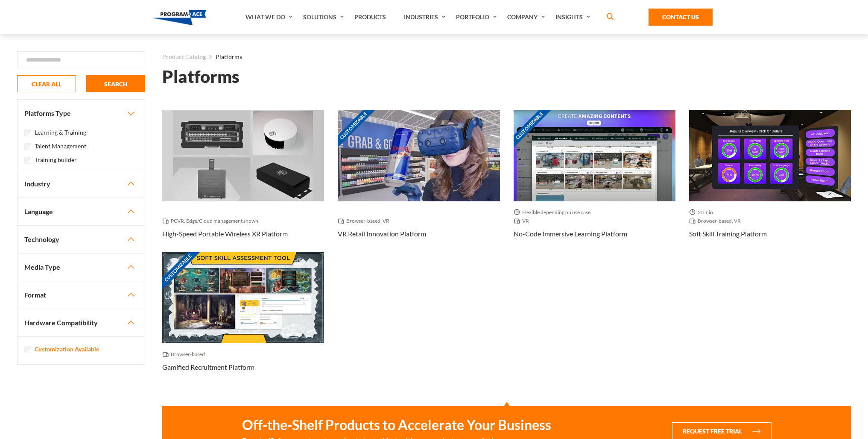  I want to click on h3: No-code Immersive Learning Platform, so click(570, 233).